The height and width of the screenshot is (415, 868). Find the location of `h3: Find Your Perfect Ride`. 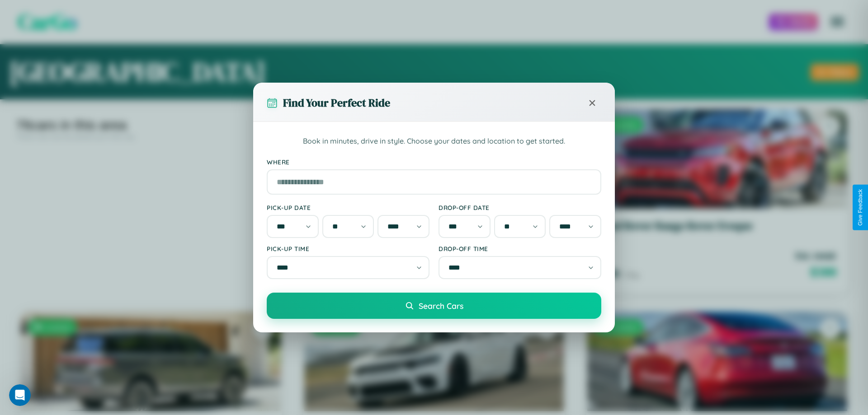

h3: Find Your Perfect Ride is located at coordinates (336, 102).